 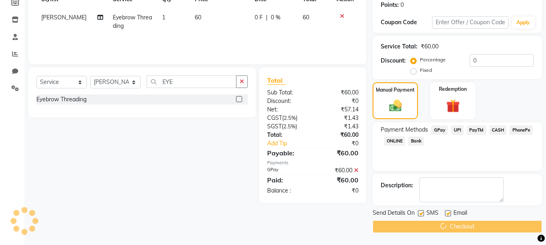 What do you see at coordinates (276, 17) in the screenshot?
I see `span: 0 %` at bounding box center [276, 17].